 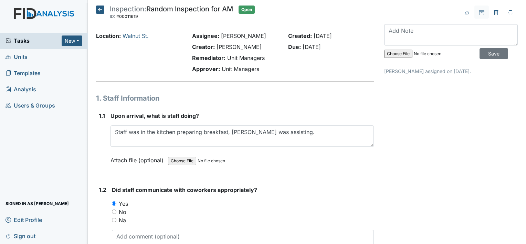 What do you see at coordinates (122, 212) in the screenshot?
I see `label: No` at bounding box center [122, 212].